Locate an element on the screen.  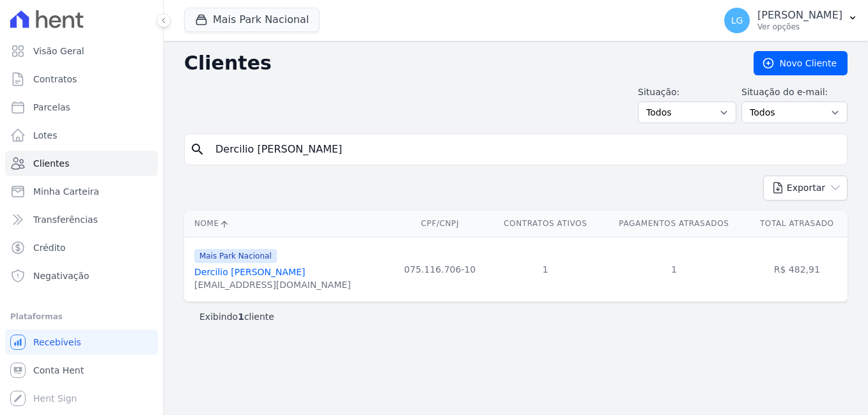
th: Nome is located at coordinates (287, 223).